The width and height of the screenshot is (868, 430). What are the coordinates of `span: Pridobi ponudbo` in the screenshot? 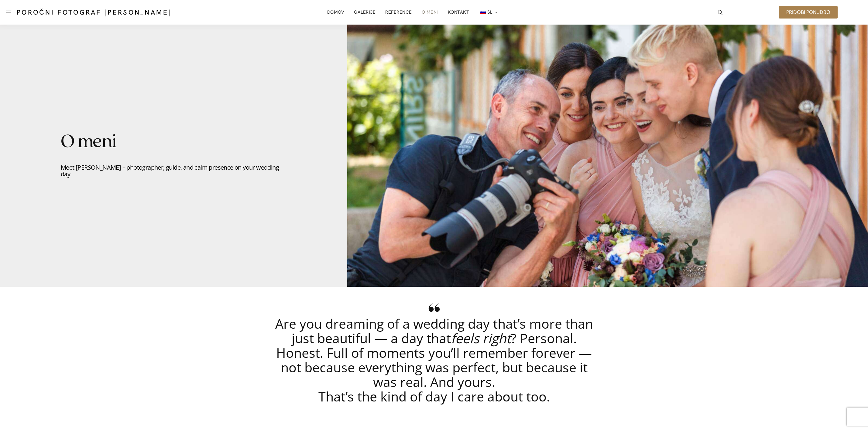 It's located at (808, 12).